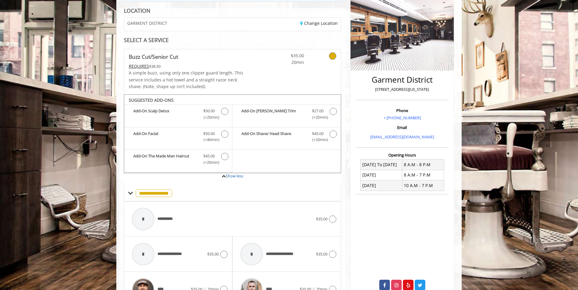 The height and width of the screenshot is (290, 578). I want to click on h3: Opening Hours, so click(402, 155).